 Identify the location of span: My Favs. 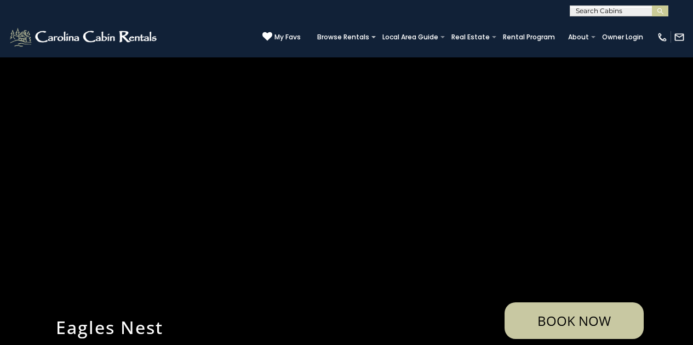
(287, 37).